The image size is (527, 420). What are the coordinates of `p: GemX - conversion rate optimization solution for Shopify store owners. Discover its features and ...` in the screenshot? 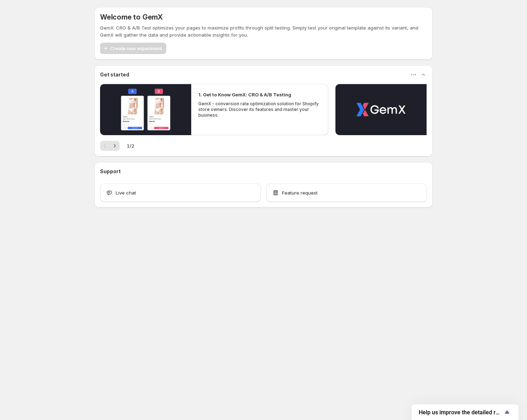 It's located at (259, 110).